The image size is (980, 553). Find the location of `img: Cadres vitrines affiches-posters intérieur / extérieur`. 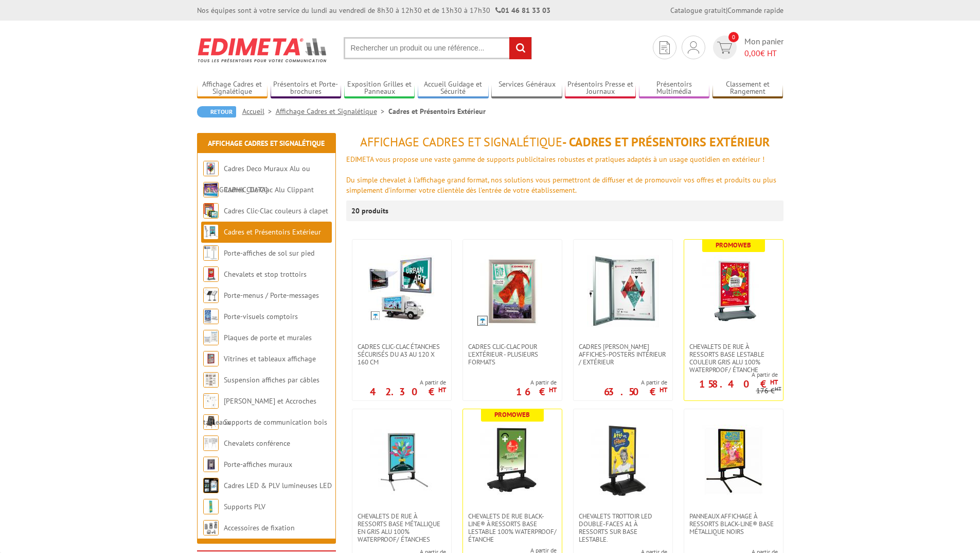

img: Cadres vitrines affiches-posters intérieur / extérieur is located at coordinates (623, 291).